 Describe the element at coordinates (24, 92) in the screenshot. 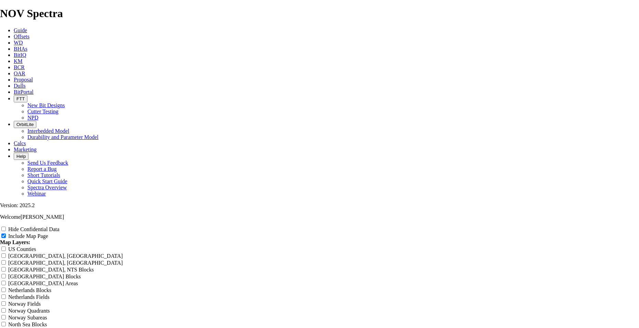

I see `span: BitPortal` at that location.